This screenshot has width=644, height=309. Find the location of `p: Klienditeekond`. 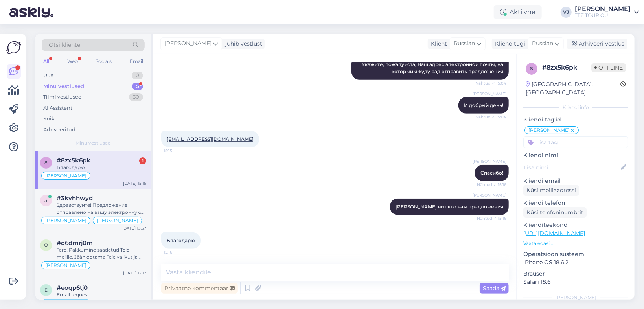

p: Klienditeekond is located at coordinates (576, 225).